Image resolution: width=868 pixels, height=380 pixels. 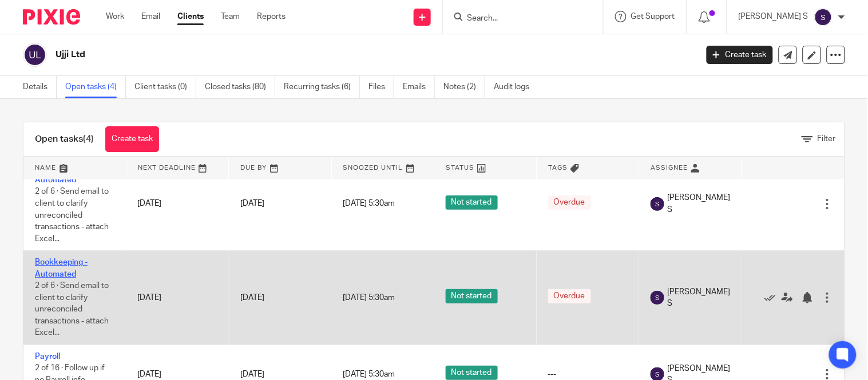 I want to click on a: Team, so click(x=230, y=17).